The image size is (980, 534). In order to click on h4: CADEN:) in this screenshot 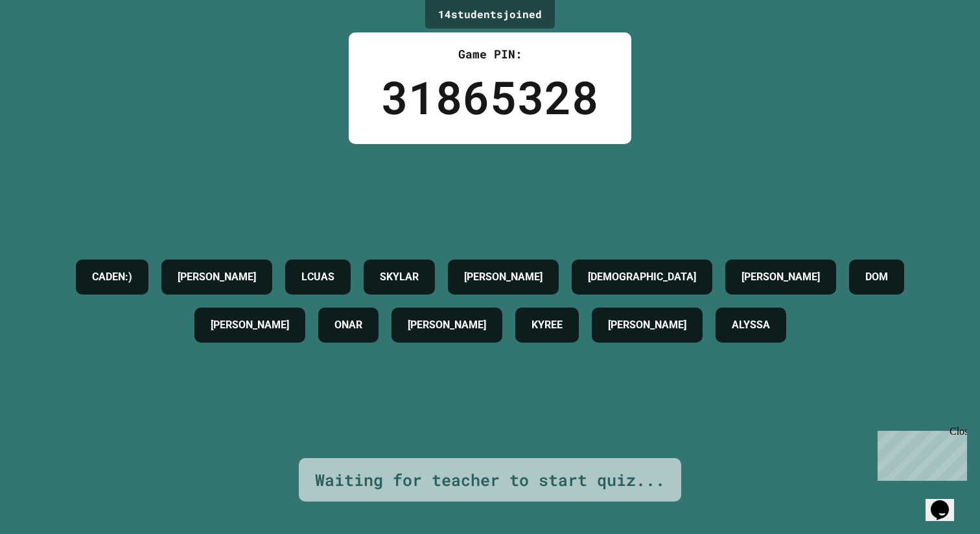, I will do `click(112, 277)`.